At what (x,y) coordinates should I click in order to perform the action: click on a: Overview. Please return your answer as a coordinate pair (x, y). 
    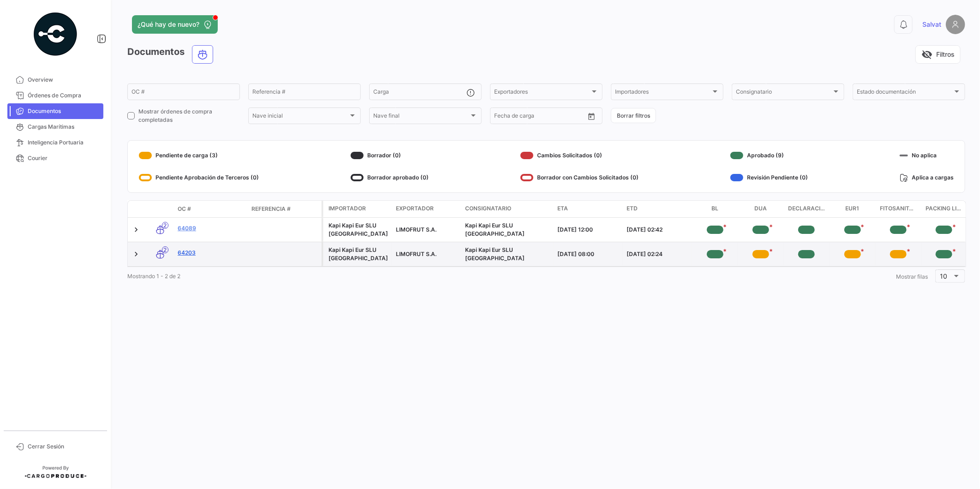
    Looking at the image, I should click on (55, 80).